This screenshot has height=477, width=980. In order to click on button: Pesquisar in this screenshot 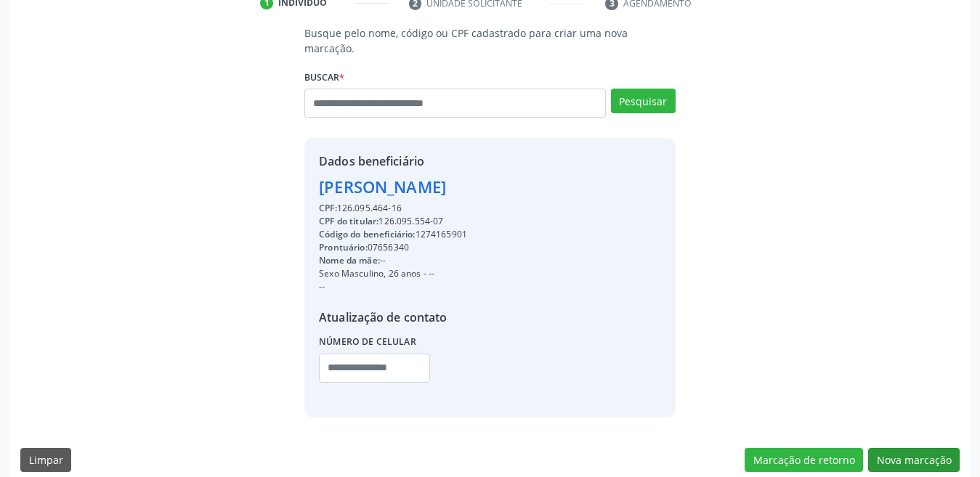, I will do `click(643, 101)`.